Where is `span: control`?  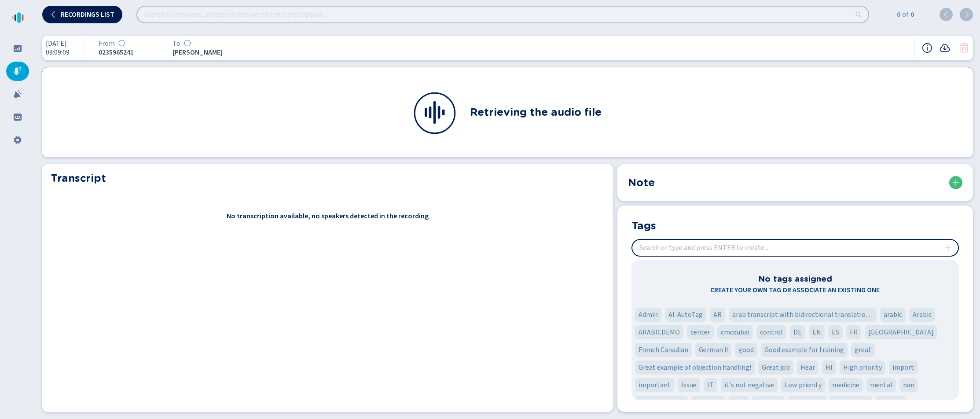
span: control is located at coordinates (771, 332).